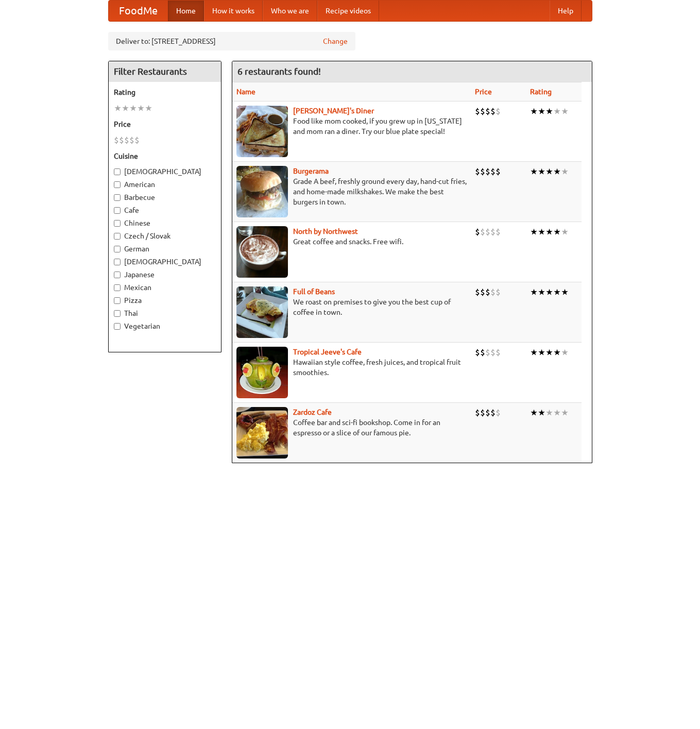  I want to click on h5: Price, so click(165, 124).